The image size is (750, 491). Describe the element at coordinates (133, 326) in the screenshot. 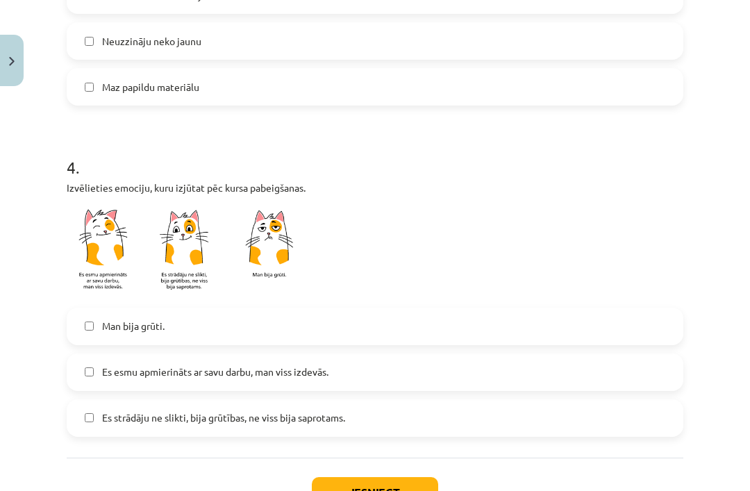

I see `span: Man bija grūti.` at that location.